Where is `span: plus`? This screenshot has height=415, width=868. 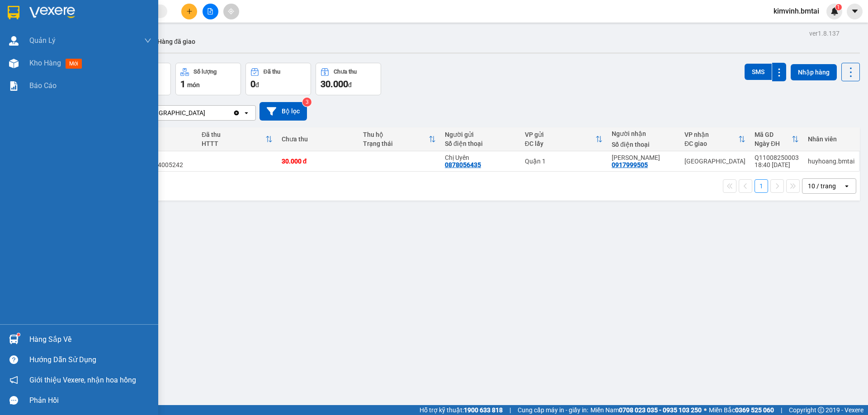
span: plus is located at coordinates (189, 11).